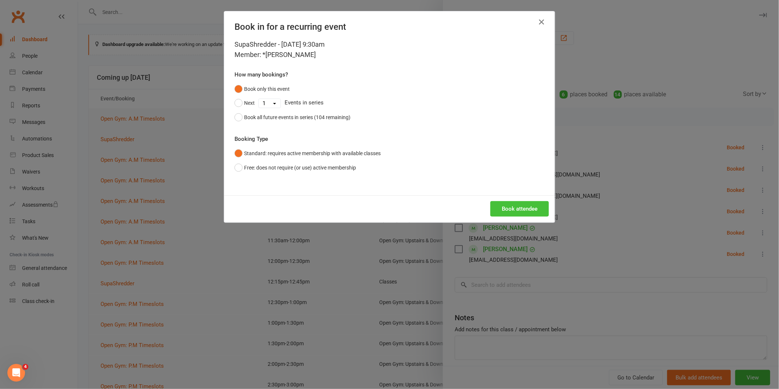 This screenshot has height=389, width=779. What do you see at coordinates (389, 27) in the screenshot?
I see `h4: Book in for a recurring event` at bounding box center [389, 27].